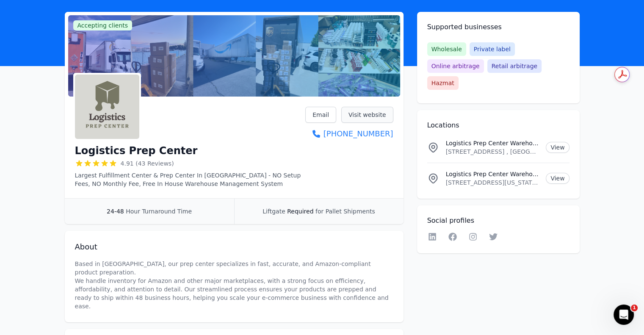 The width and height of the screenshot is (644, 335). Describe the element at coordinates (107, 107) in the screenshot. I see `img: Logistics Prep Center` at that location.